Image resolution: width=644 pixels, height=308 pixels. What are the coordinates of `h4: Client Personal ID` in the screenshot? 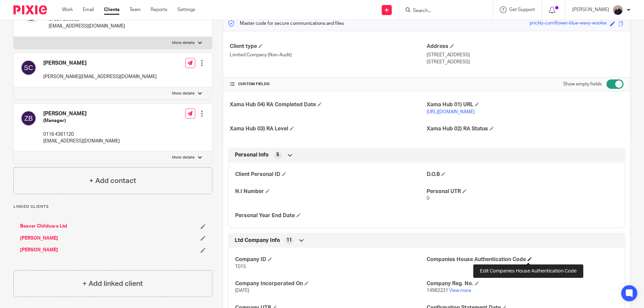 It's located at (331, 174).